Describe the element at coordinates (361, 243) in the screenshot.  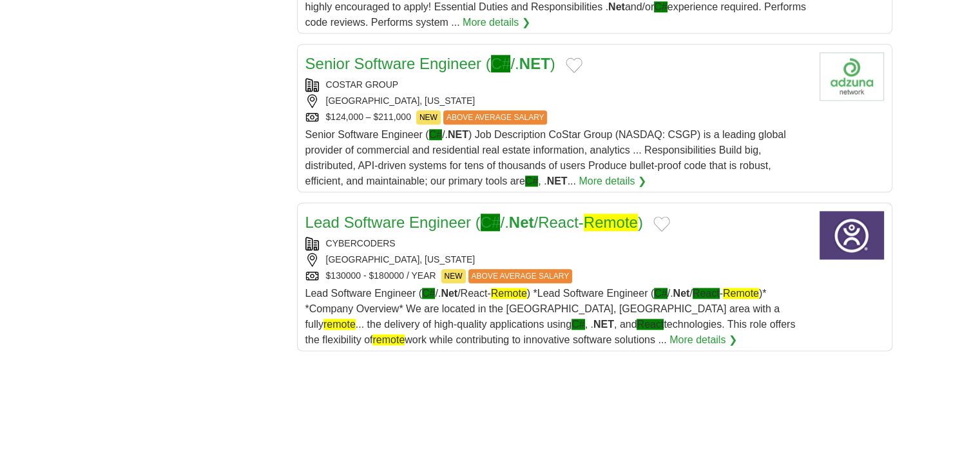
I see `a: CYBERCODERS` at that location.